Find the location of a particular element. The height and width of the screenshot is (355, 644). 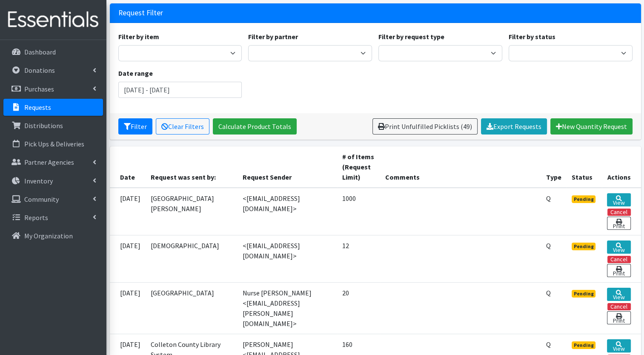

th: Type is located at coordinates (554, 167).